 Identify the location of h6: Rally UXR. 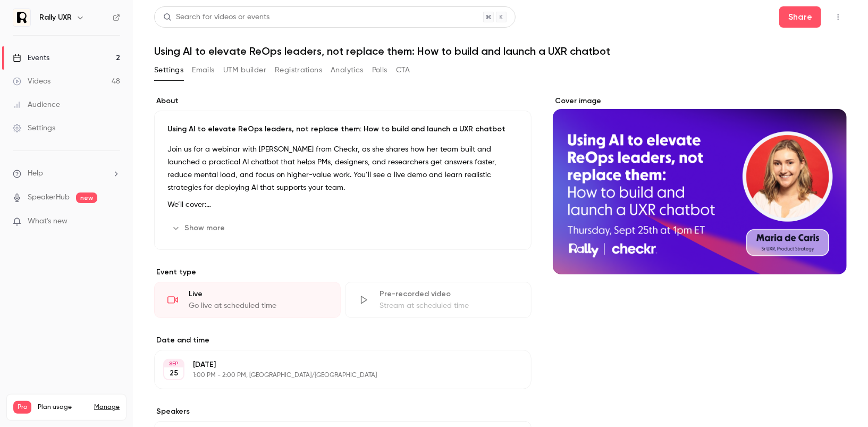
(55, 17).